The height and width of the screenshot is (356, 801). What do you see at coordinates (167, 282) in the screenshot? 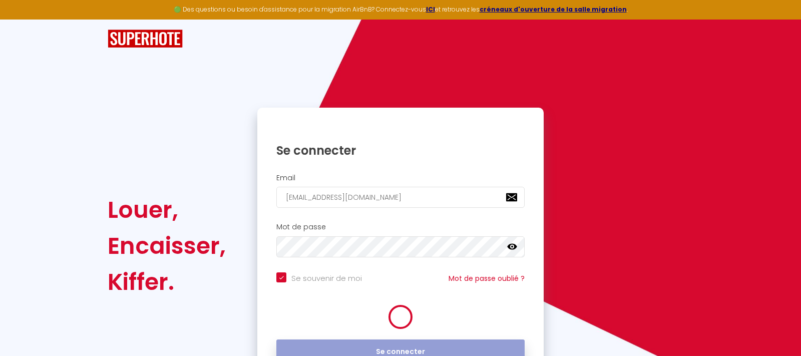
I see `div: Kiffer.` at bounding box center [167, 282].